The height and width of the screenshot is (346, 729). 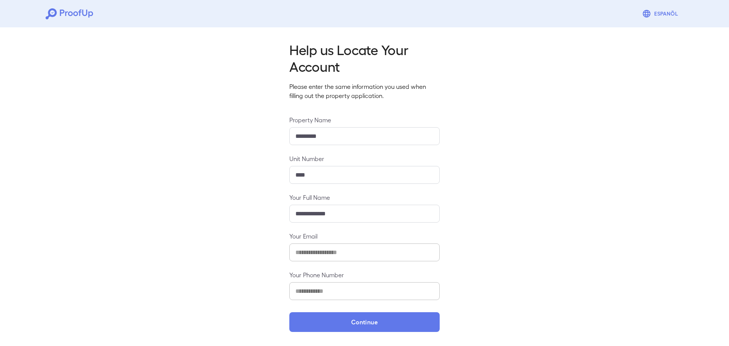 I want to click on button: Continue, so click(x=364, y=322).